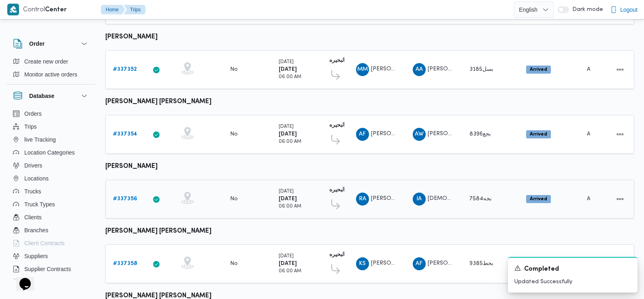  What do you see at coordinates (35, 282) in the screenshot?
I see `span: Devices` at bounding box center [35, 282].